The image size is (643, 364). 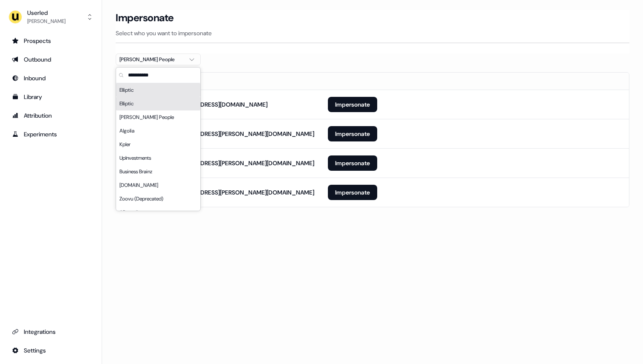 What do you see at coordinates (372, 33) in the screenshot?
I see `p: Select who you want to impersonate` at bounding box center [372, 33].